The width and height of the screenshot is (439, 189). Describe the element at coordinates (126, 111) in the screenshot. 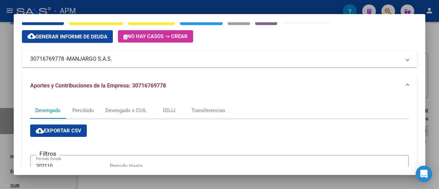

I see `div: Devengado x CUIL` at that location.